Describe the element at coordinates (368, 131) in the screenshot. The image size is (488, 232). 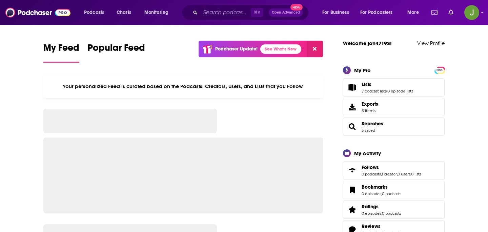
I see `a: 3 saved` at that location.